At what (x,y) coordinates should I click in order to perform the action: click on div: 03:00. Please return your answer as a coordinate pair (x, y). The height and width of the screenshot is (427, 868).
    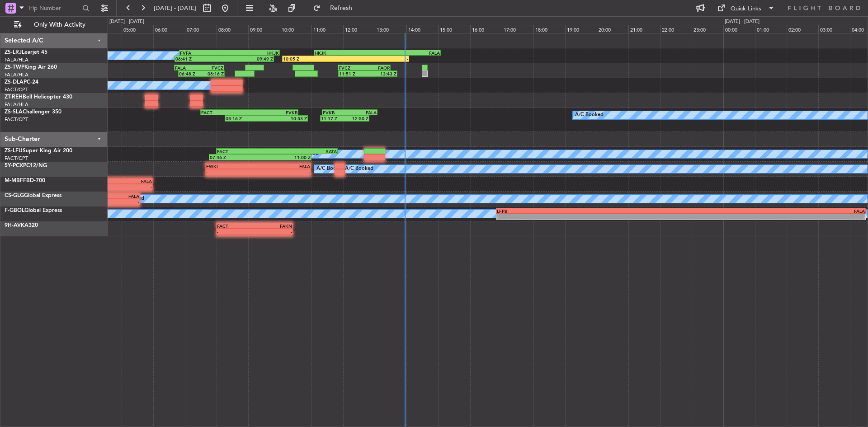
    Looking at the image, I should click on (834, 29).